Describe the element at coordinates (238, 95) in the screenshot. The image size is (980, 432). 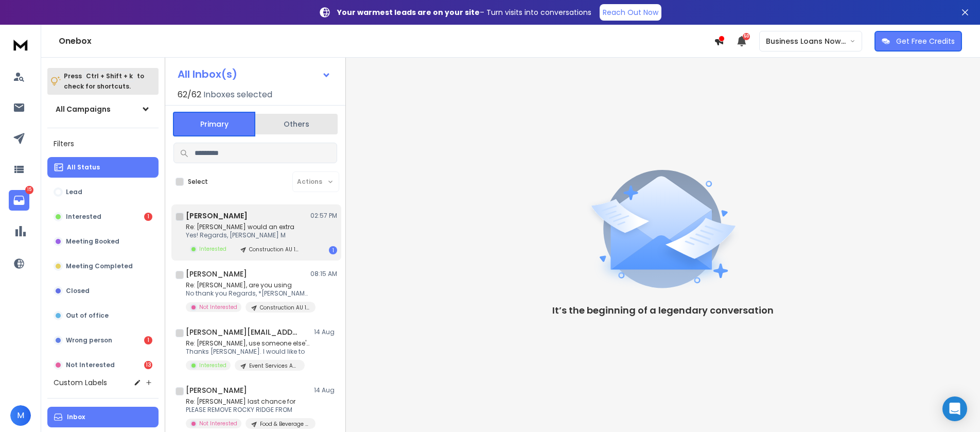
I see `h3: Inboxes selected` at that location.